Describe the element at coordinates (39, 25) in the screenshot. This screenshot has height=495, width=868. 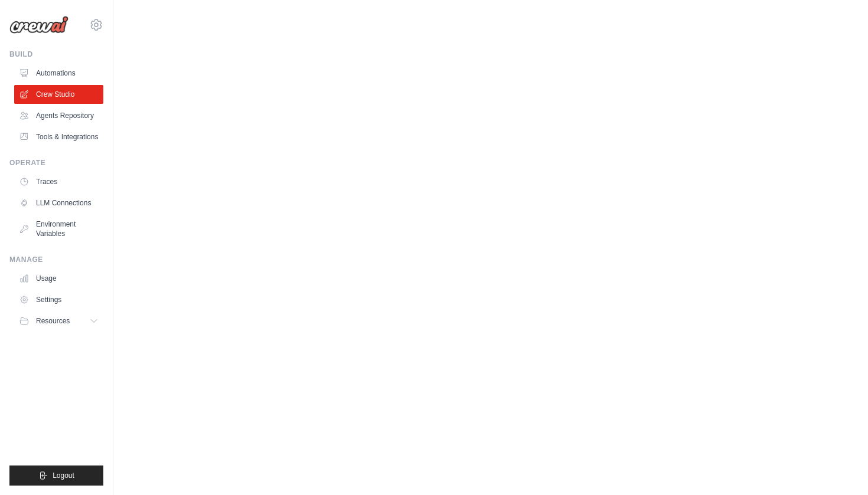
I see `img: Logo` at that location.